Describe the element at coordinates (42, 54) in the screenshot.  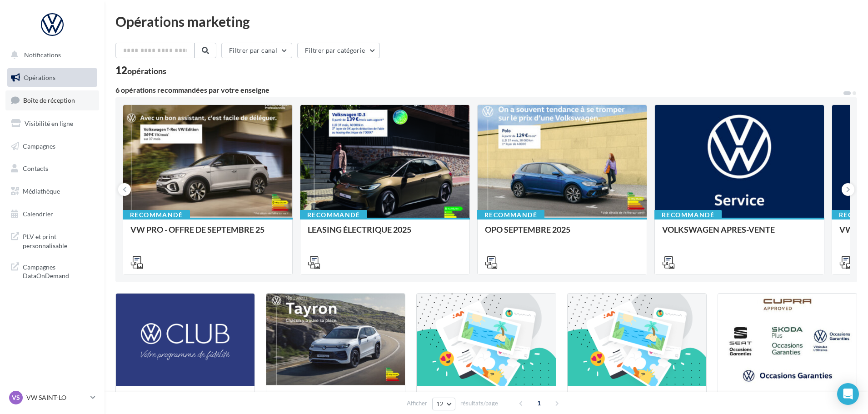
I see `span: Notifications` at that location.